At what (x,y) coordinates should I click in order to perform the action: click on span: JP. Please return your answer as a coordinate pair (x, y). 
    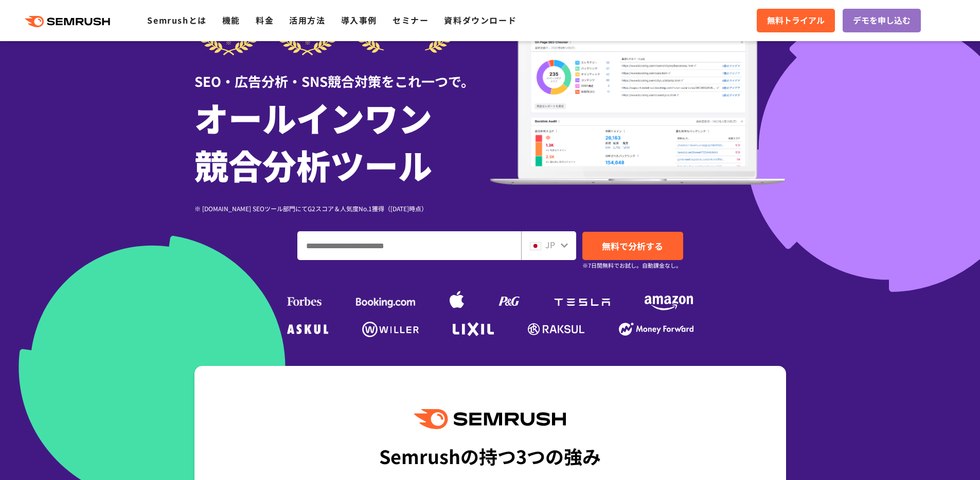
    Looking at the image, I should click on (550, 245).